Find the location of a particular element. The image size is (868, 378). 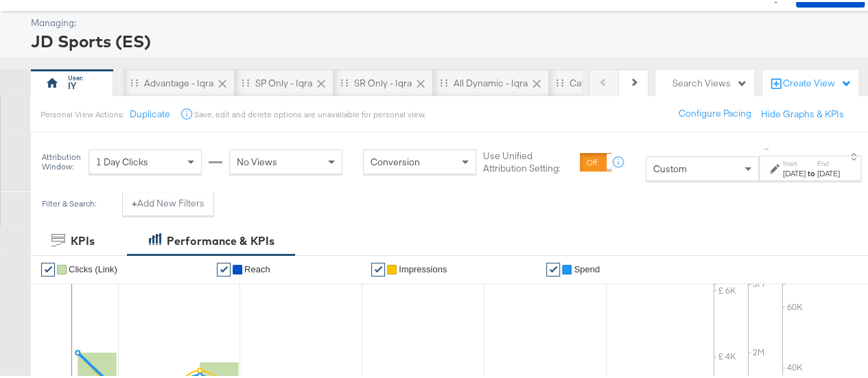

span: 1 Day Clicks is located at coordinates (122, 160).